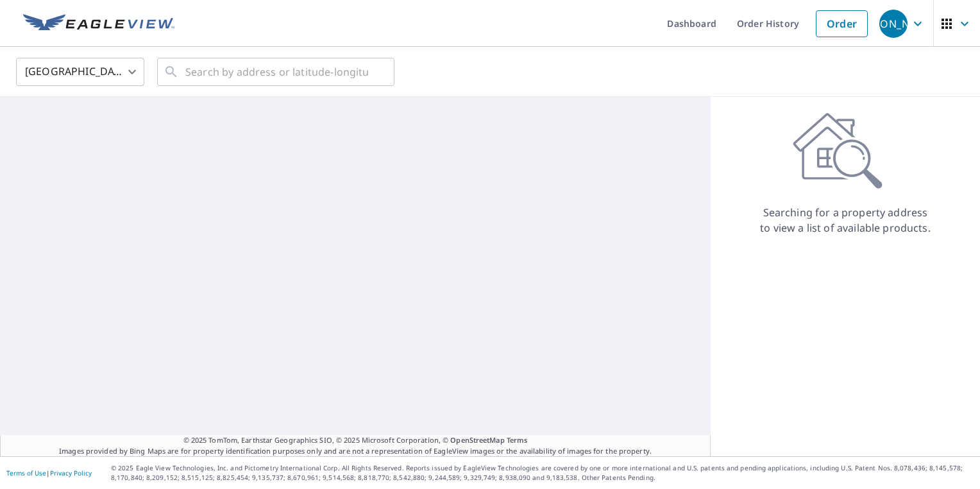  I want to click on input: Search by address or latitude-longitude, so click(276, 72).